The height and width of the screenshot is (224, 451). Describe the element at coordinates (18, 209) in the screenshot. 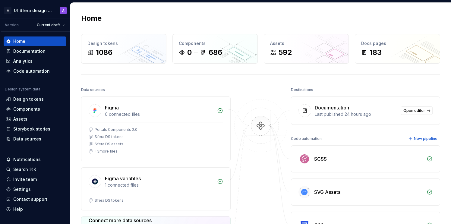

I see `div: Help` at that location.